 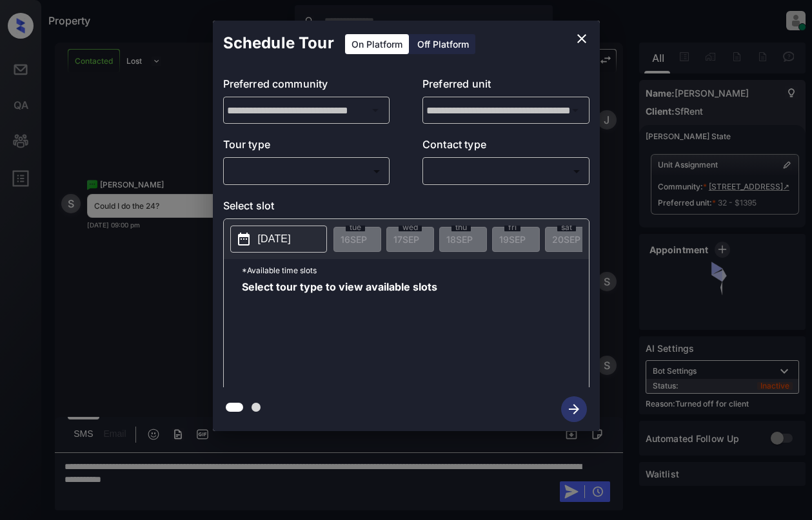 What do you see at coordinates (306, 86) in the screenshot?
I see `p: Preferred community` at bounding box center [306, 86].